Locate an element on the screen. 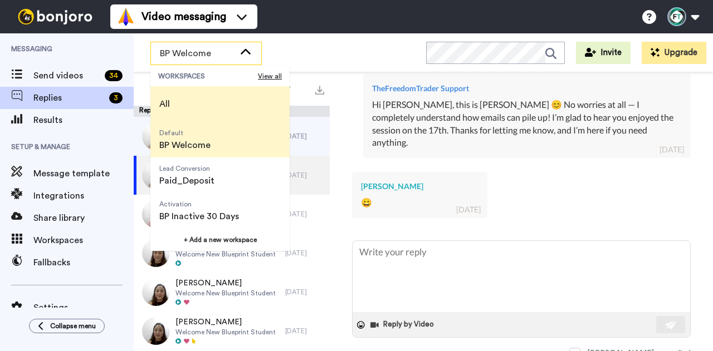  button: + Add a new workspace is located at coordinates (220, 240).